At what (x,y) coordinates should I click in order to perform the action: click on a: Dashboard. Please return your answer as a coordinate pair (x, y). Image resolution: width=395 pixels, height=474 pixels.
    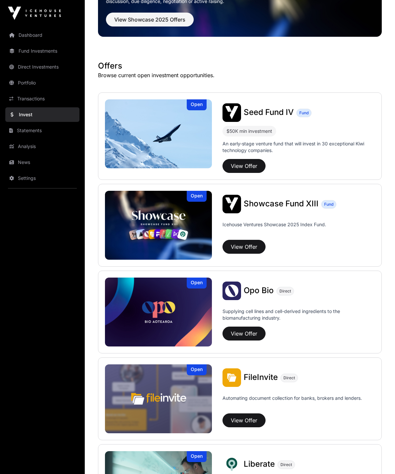
    Looking at the image, I should click on (42, 35).